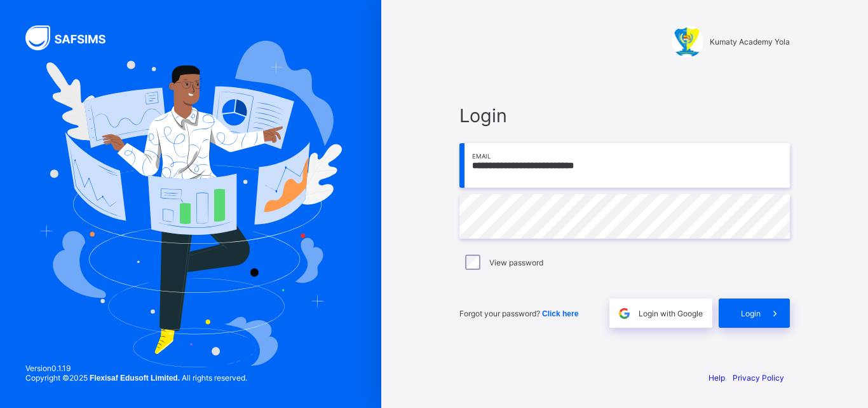  Describe the element at coordinates (519, 313) in the screenshot. I see `span: Forgot your password?` at that location.